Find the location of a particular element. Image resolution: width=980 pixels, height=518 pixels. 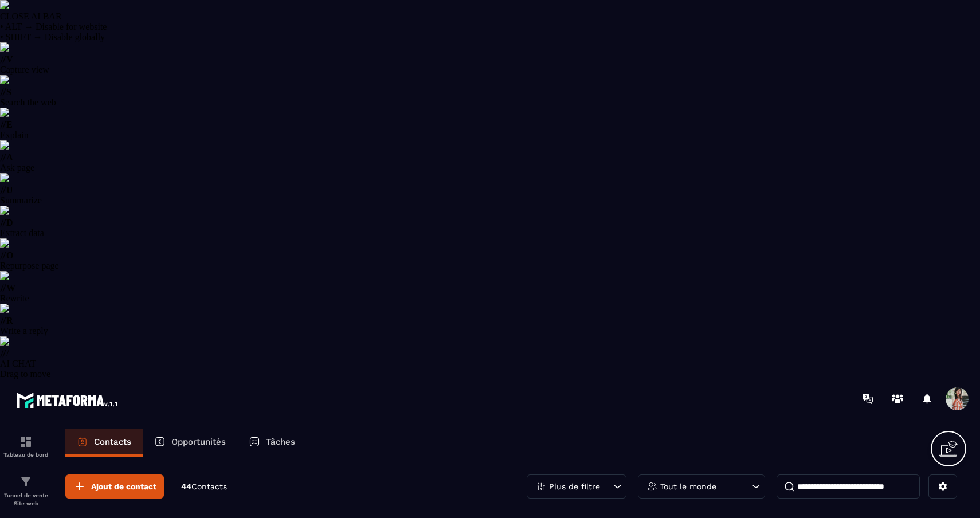

p: Opportunités is located at coordinates (198, 442).